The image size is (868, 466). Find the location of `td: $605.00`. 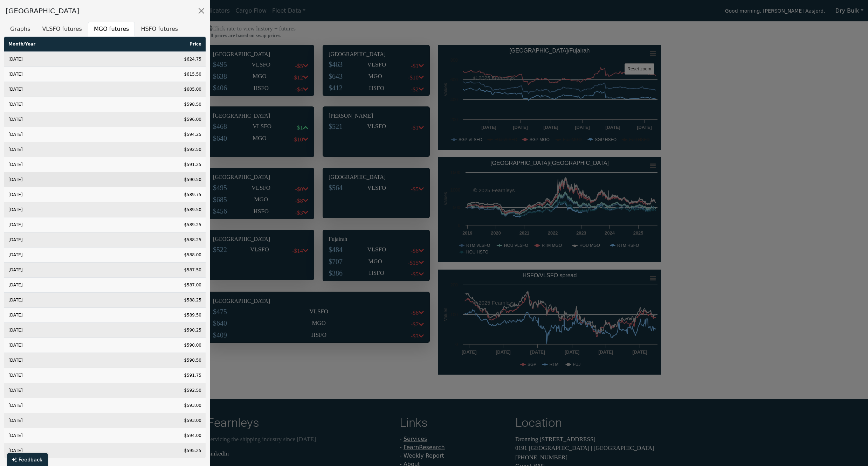

td: $605.00 is located at coordinates (164, 89).